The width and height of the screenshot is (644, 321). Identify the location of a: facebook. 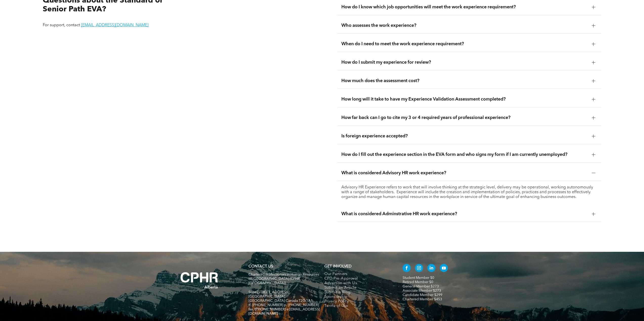
(406, 269).